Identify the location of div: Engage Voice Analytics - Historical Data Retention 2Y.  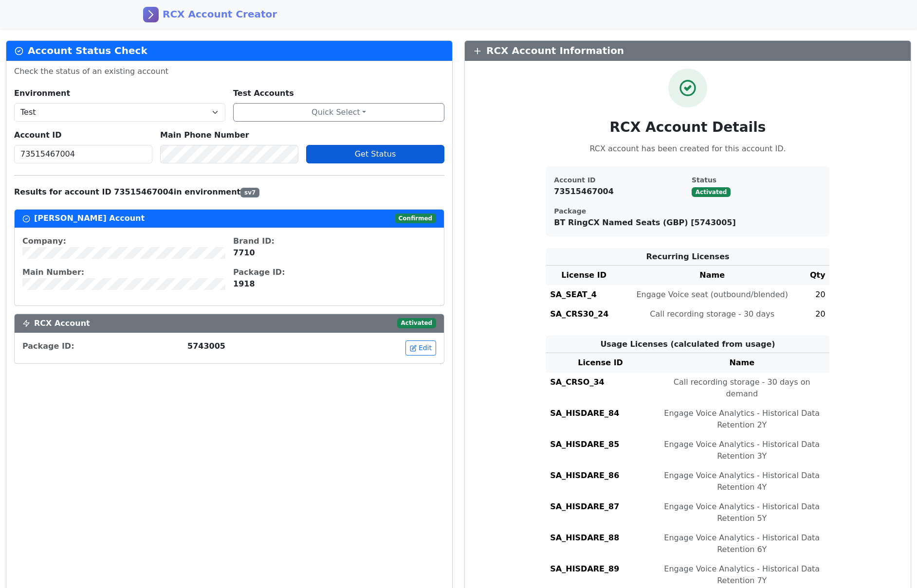
(742, 419).